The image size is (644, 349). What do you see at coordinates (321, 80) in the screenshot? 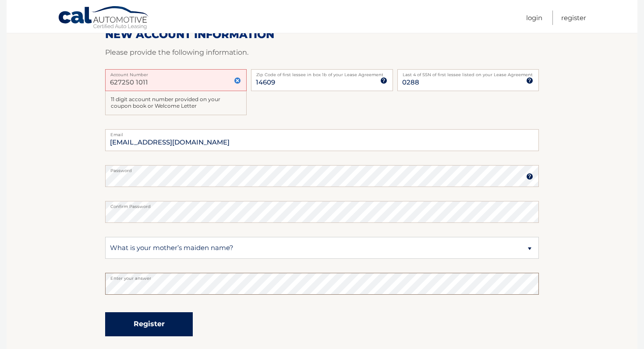
I see `input: Zip Code` at bounding box center [321, 80].